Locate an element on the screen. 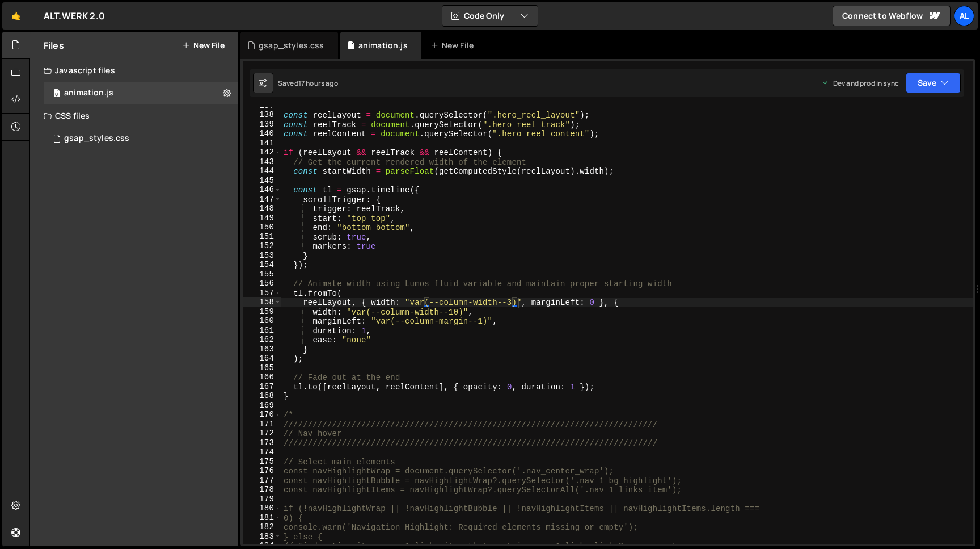 The width and height of the screenshot is (980, 549). div: 168 is located at coordinates (262, 396).